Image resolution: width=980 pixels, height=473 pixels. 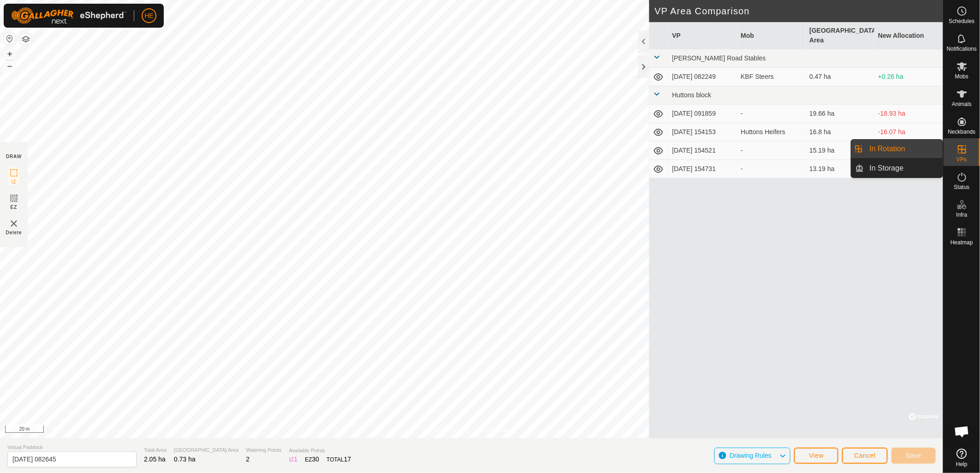 What do you see at coordinates (14, 157) in the screenshot?
I see `div: DRAW` at bounding box center [14, 157].